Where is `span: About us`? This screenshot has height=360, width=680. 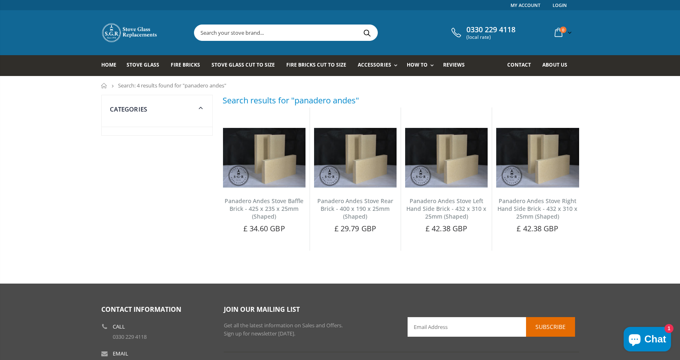
span: About us is located at coordinates (555, 65).